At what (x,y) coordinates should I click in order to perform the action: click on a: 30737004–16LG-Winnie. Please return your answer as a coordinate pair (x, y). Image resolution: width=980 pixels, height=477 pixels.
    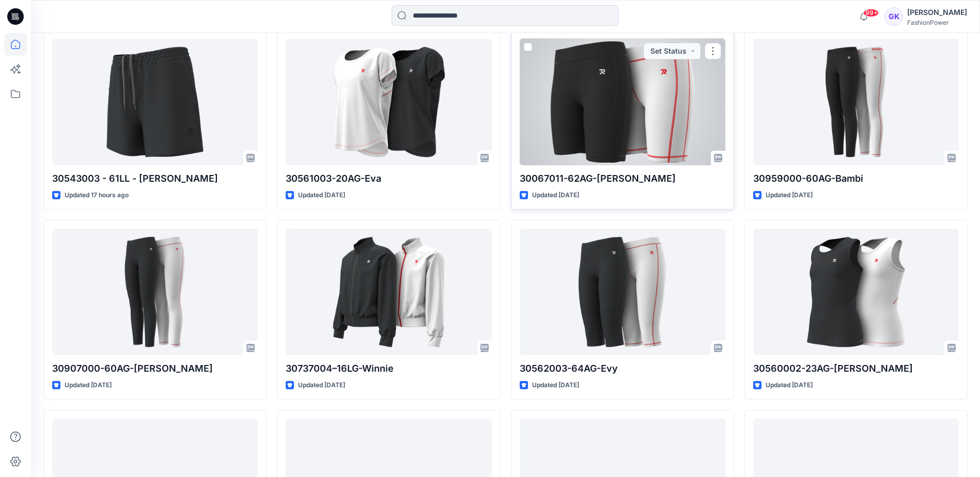
    Looking at the image, I should click on (389, 291).